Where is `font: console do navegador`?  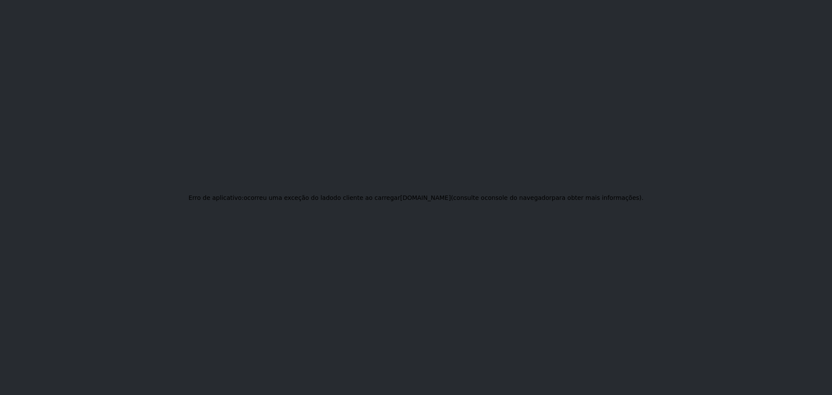
font: console do navegador is located at coordinates (518, 198).